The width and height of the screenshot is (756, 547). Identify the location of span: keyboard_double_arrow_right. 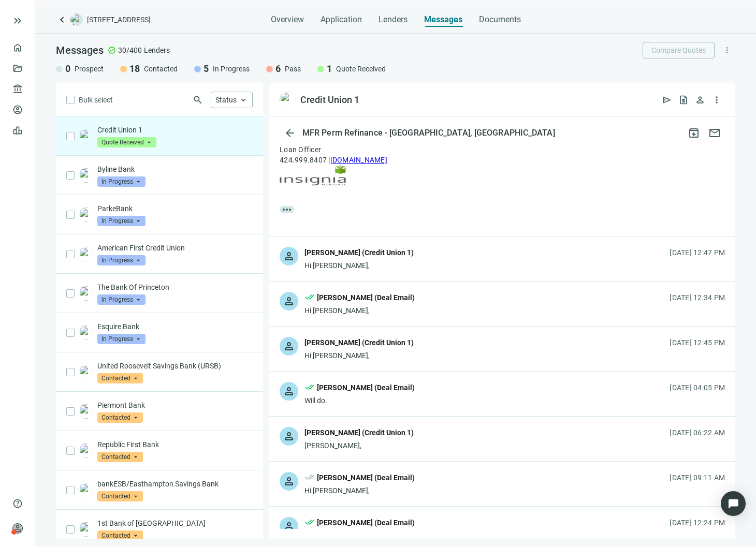
(18, 21).